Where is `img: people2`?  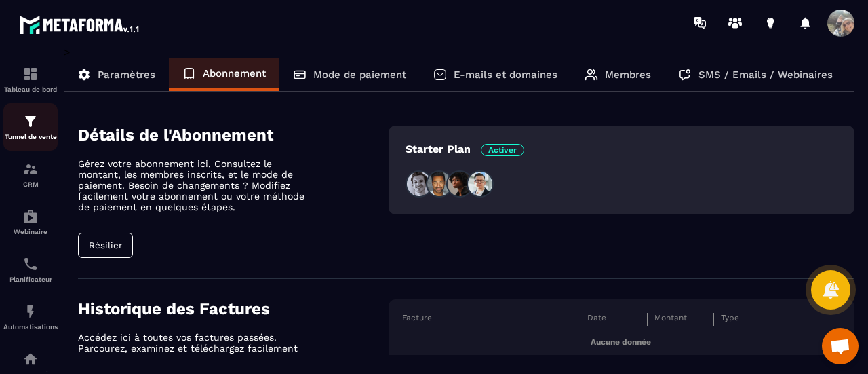
img: people2 is located at coordinates (440, 184).